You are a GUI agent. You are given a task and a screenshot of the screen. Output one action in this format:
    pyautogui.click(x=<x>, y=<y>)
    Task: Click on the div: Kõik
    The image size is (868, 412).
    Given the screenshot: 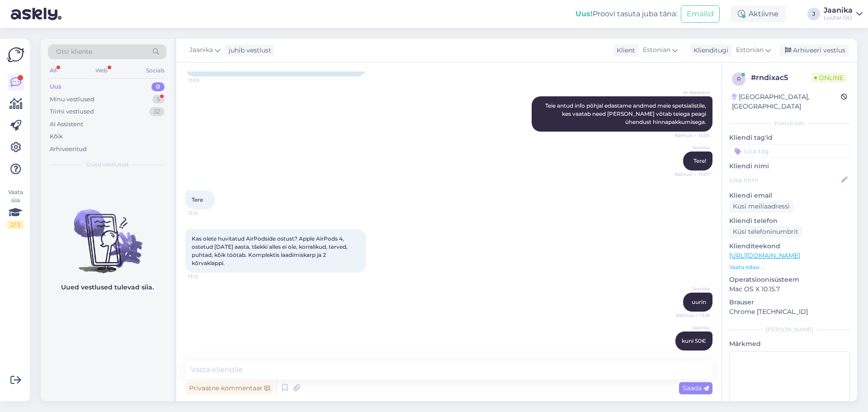 What is the action you would take?
    pyautogui.click(x=56, y=137)
    